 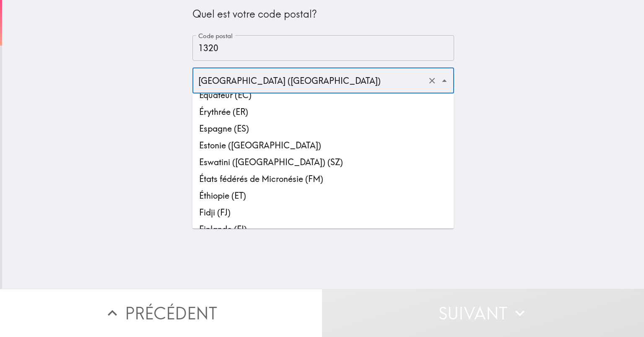 What do you see at coordinates (323, 112) in the screenshot?
I see `li: Érythrée (ER)` at bounding box center [323, 112].